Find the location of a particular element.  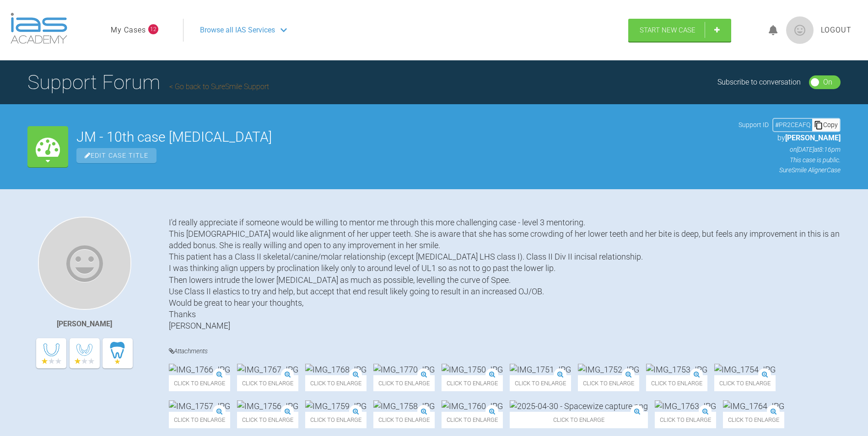

a: Go back to SureSmile Support is located at coordinates (219, 87).